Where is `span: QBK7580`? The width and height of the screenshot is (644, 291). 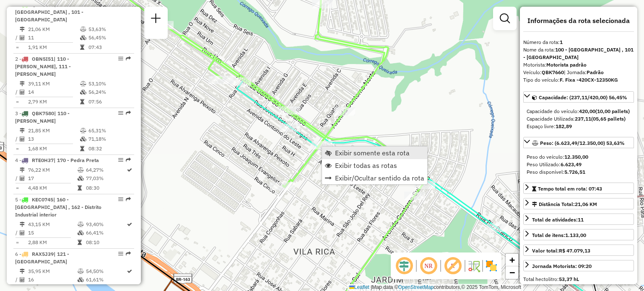
span: QBK7580 is located at coordinates (43, 113).